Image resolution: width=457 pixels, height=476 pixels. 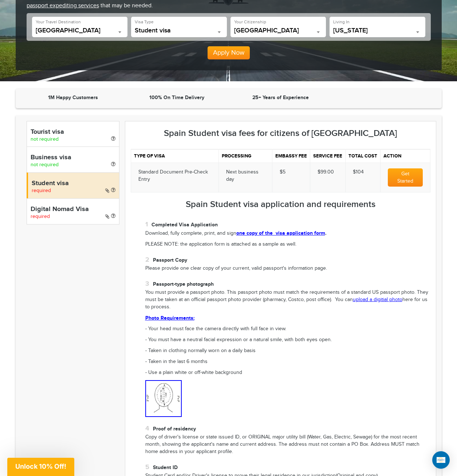 What do you see at coordinates (325, 172) in the screenshot?
I see `span: $99.00` at bounding box center [325, 172].